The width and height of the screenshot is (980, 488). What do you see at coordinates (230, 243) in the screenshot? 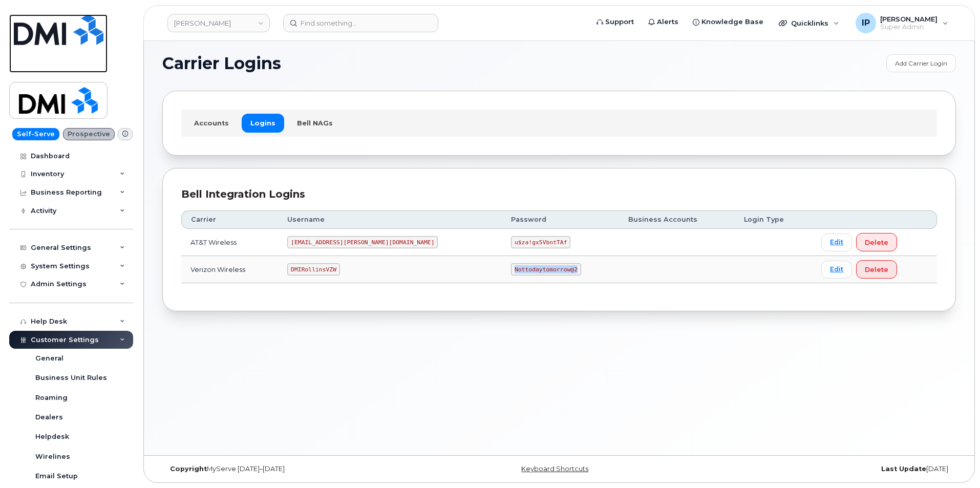
I see `td: AT&T Wireless` at bounding box center [230, 243].